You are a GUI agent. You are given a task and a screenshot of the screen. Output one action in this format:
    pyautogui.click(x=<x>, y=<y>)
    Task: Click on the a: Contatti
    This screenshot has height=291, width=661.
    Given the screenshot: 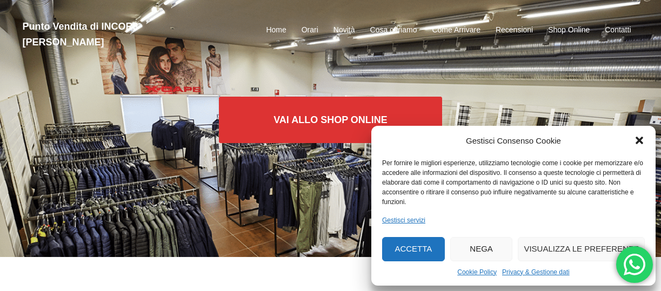 What is the action you would take?
    pyautogui.click(x=618, y=30)
    